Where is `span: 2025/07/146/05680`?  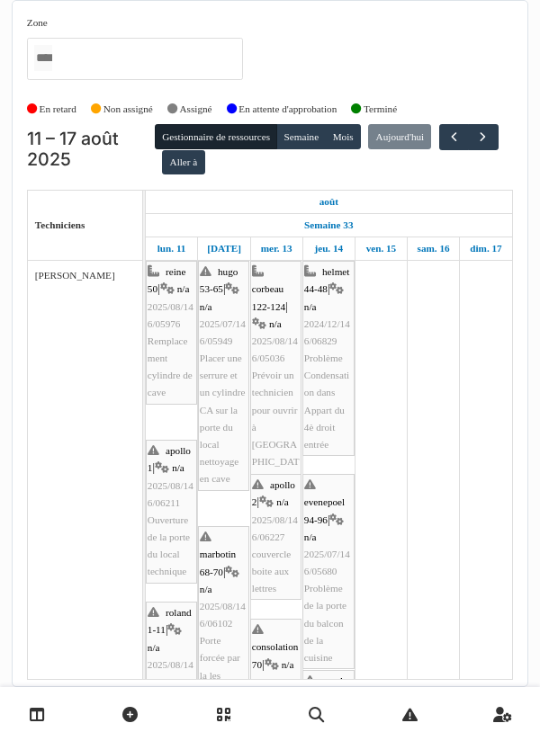 span: 2025/07/146/05680 is located at coordinates (326, 562).